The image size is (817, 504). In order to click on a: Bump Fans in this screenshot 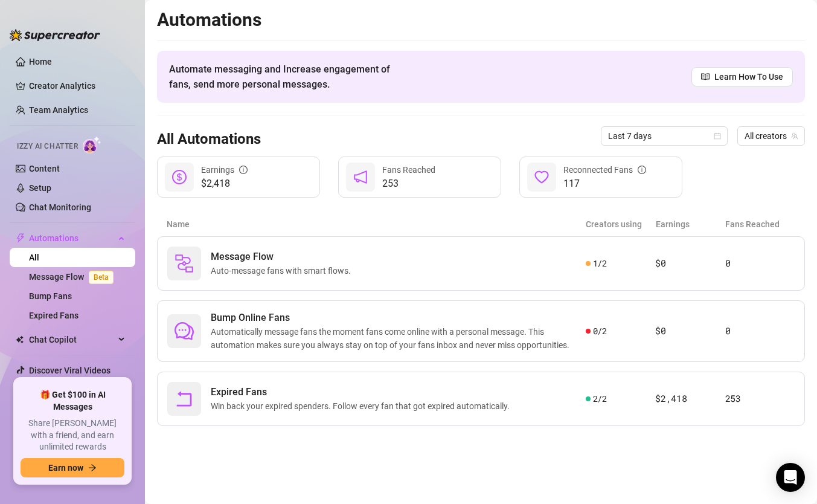, I will do `click(50, 296)`.